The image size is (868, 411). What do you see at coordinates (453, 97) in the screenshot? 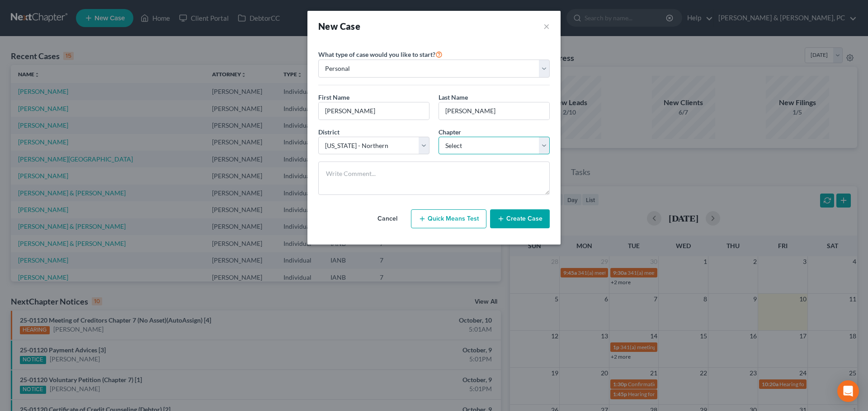
I see `span: Last Name` at bounding box center [453, 97].